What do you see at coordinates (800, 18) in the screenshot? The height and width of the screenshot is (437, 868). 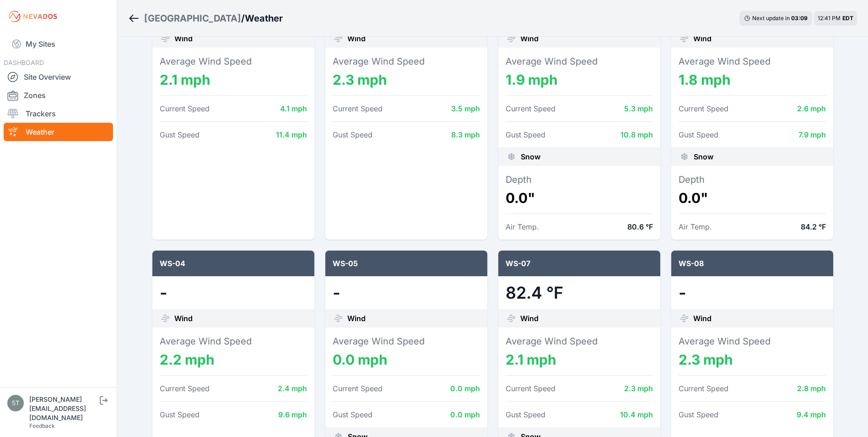 I see `div: 03 : 09` at bounding box center [800, 18].